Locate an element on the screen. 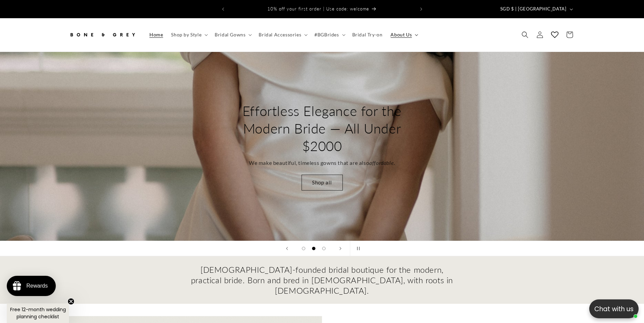  button: Open chatbox is located at coordinates (614, 309).